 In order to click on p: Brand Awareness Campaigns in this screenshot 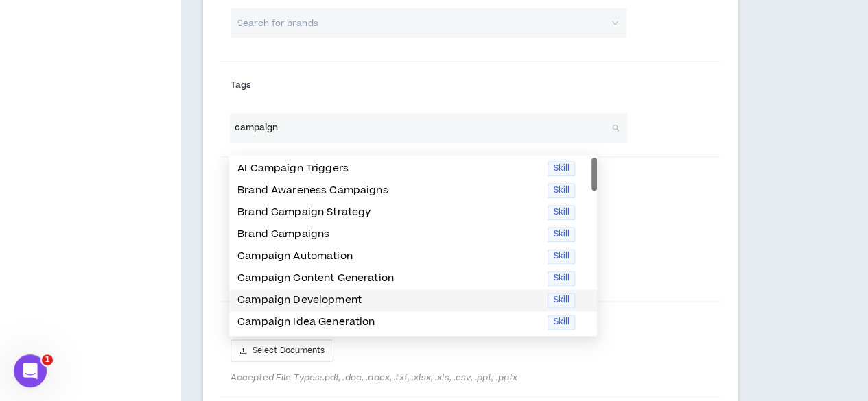, I will do `click(388, 191)`.